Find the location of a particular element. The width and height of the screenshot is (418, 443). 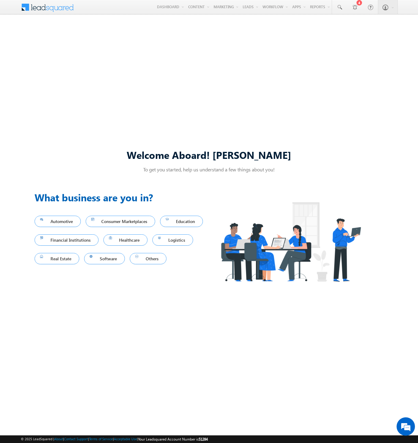

div: Chat with us now is located at coordinates (67, 36).